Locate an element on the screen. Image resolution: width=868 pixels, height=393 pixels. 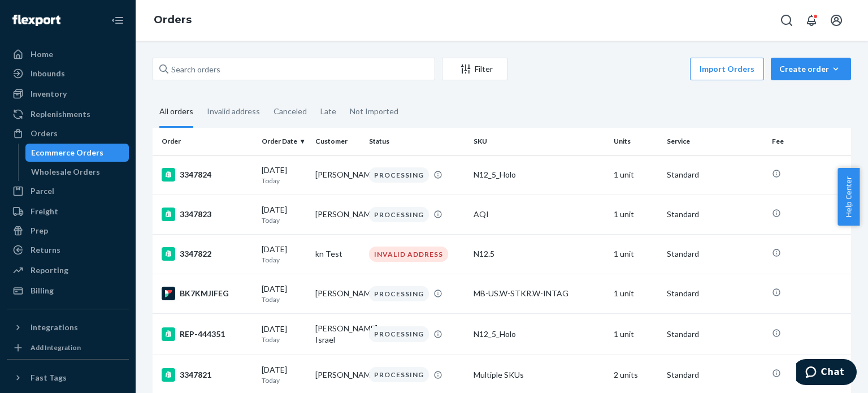
div: Billing is located at coordinates (42, 290).